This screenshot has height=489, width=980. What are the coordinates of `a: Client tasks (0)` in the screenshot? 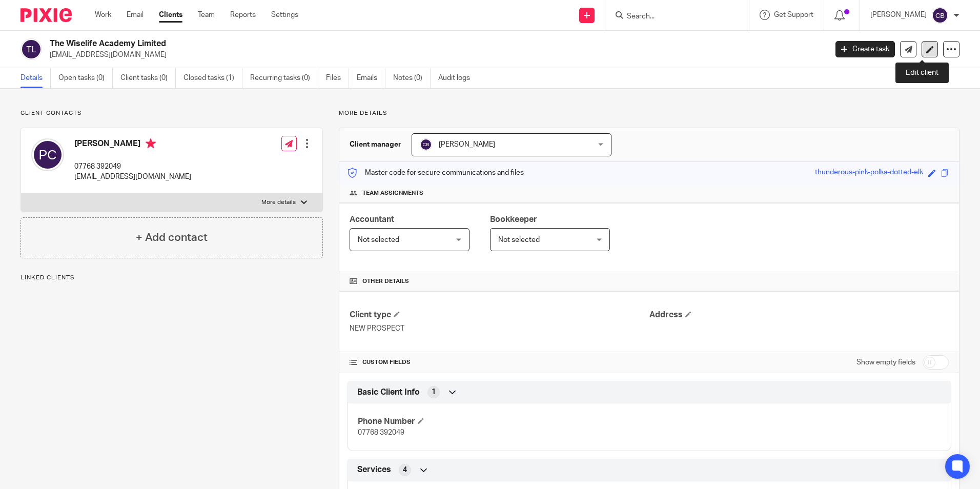 It's located at (148, 78).